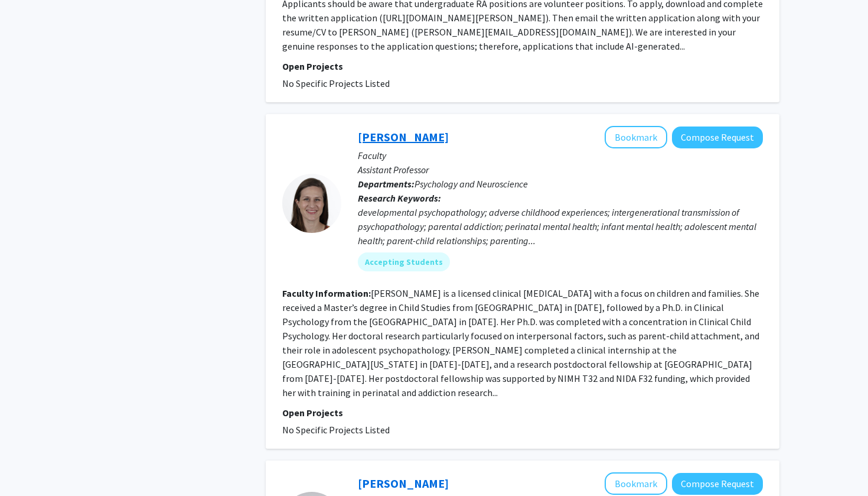 The height and width of the screenshot is (496, 868). What do you see at coordinates (399, 198) in the screenshot?
I see `b: Research Keywords:` at bounding box center [399, 198].